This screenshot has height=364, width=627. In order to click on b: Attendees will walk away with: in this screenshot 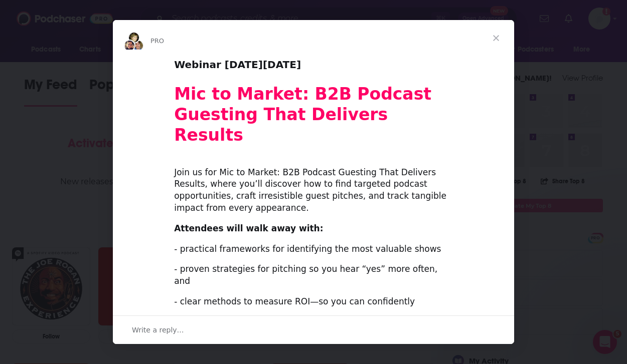, I will do `click(248, 228)`.